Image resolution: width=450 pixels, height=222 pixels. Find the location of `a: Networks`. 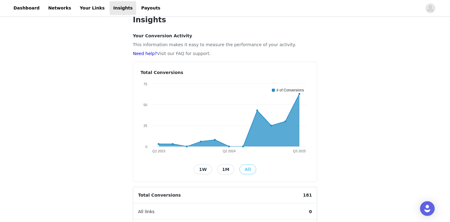

a: Networks is located at coordinates (59, 8).